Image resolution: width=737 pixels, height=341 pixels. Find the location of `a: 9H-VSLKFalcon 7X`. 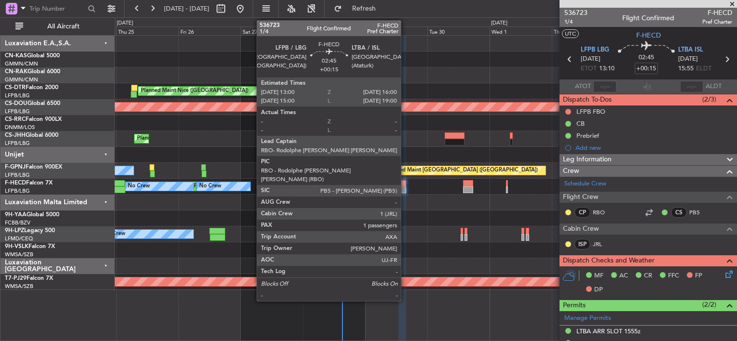

a: 9H-VSLKFalcon 7X is located at coordinates (30, 247).